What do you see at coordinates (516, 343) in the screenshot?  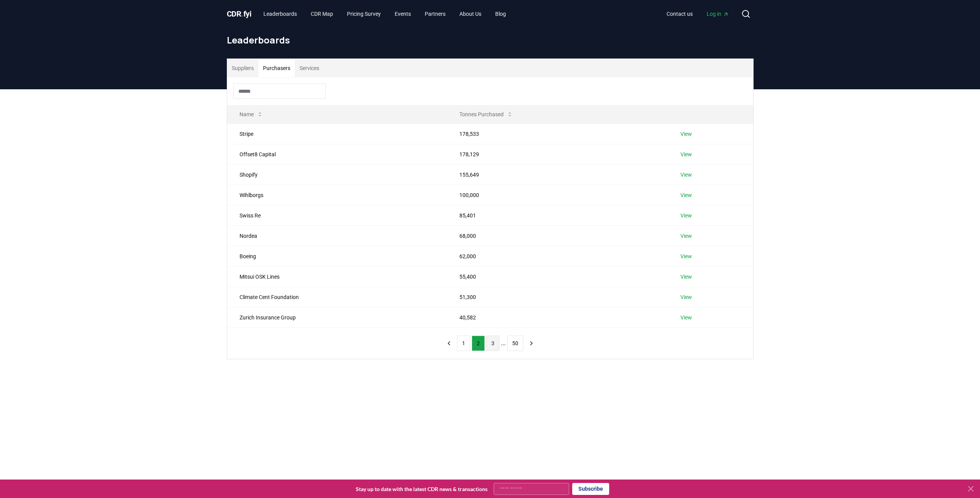 I see `button: 50` at bounding box center [516, 343].